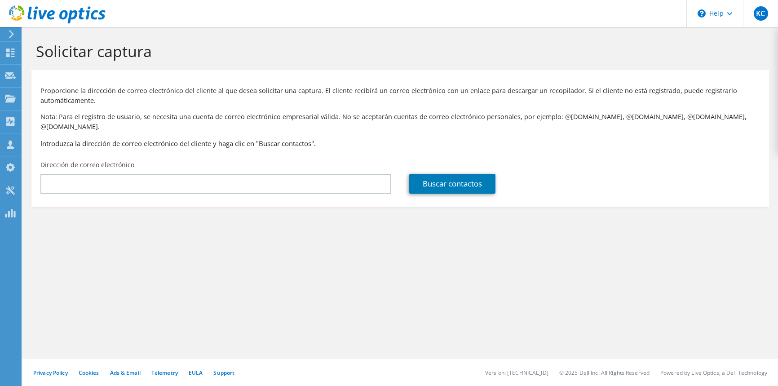 The image size is (778, 386). I want to click on a: Privacy Policy, so click(50, 373).